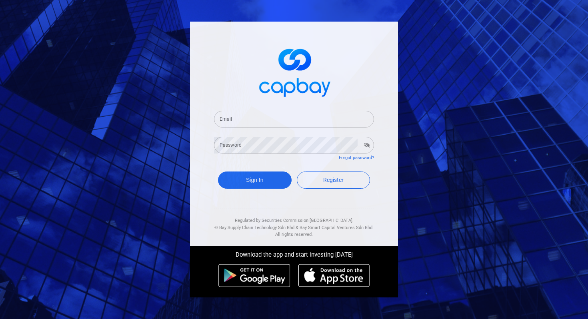 The width and height of the screenshot is (588, 319). I want to click on span: Bay Smart Capital Ventures Sdn Bhd., so click(336, 227).